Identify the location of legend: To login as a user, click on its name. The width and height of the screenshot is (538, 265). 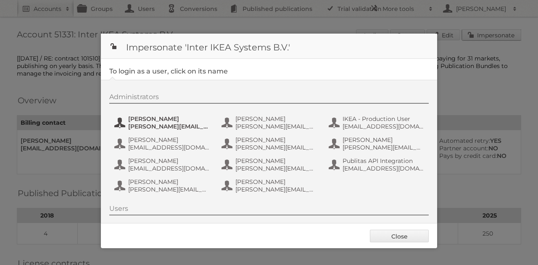
(169, 71).